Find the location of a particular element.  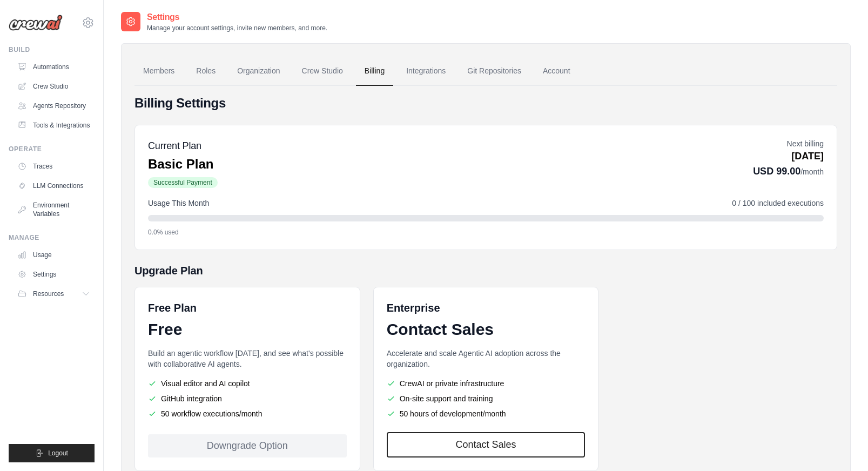

a: Contact Sales is located at coordinates (486, 445).